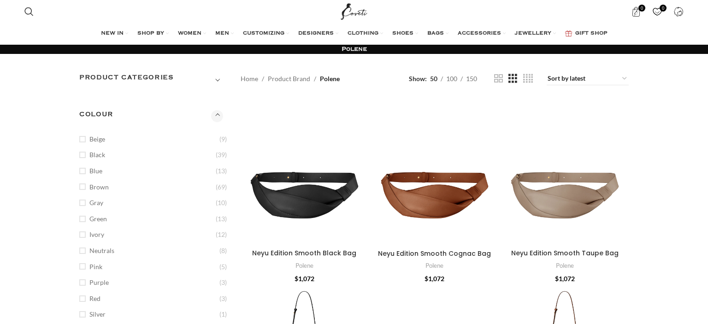 The width and height of the screenshot is (708, 324). What do you see at coordinates (438, 34) in the screenshot?
I see `a: BAGS` at bounding box center [438, 34].